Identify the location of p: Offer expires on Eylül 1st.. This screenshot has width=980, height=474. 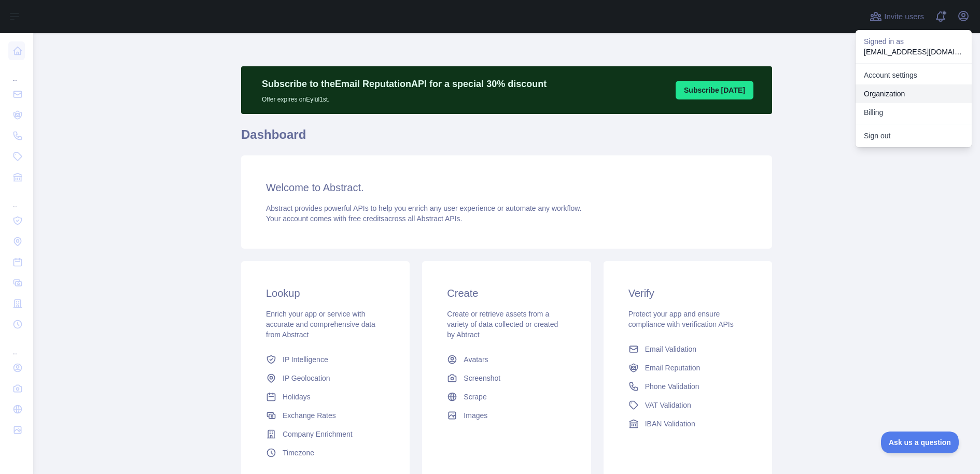
(404, 98).